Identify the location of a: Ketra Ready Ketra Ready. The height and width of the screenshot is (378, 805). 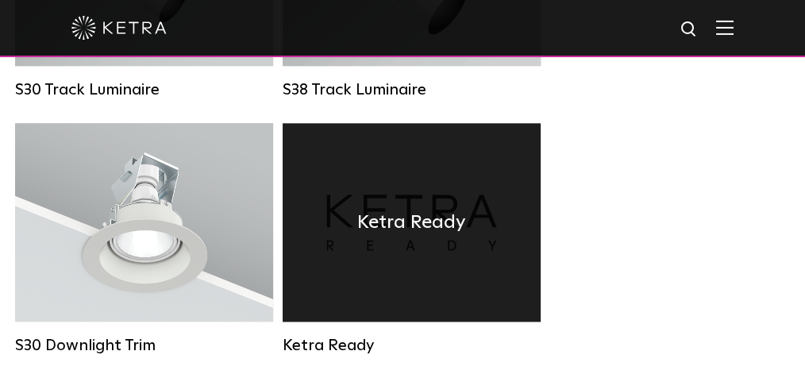
(411, 239).